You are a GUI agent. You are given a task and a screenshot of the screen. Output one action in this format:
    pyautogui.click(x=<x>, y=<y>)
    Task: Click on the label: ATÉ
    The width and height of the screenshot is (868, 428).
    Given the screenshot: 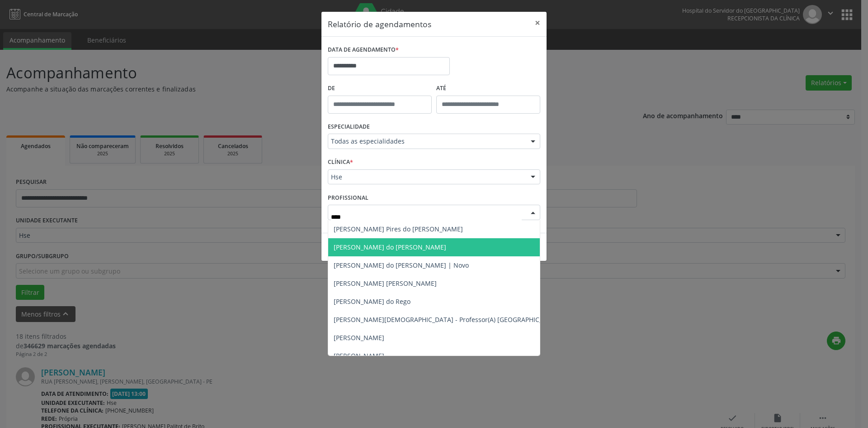 What is the action you would take?
    pyautogui.click(x=488, y=89)
    